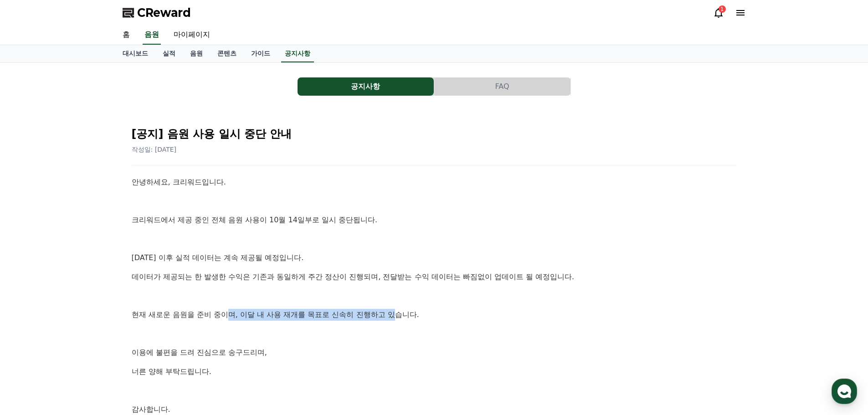  I want to click on a: 1, so click(719, 13).